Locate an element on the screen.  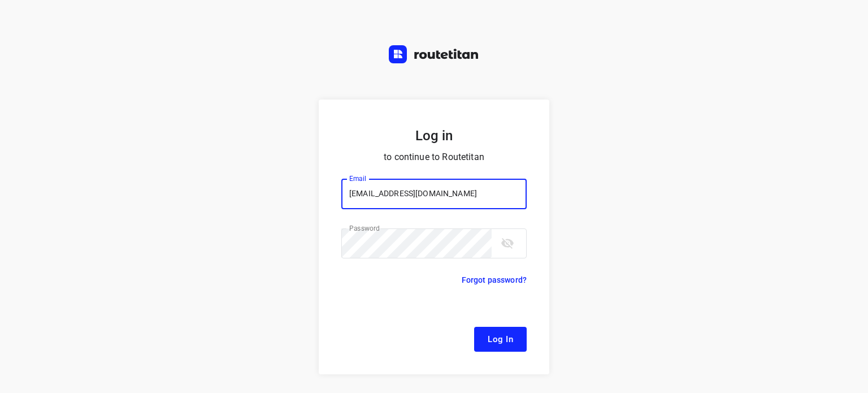
img: Routetitan is located at coordinates (434, 54).